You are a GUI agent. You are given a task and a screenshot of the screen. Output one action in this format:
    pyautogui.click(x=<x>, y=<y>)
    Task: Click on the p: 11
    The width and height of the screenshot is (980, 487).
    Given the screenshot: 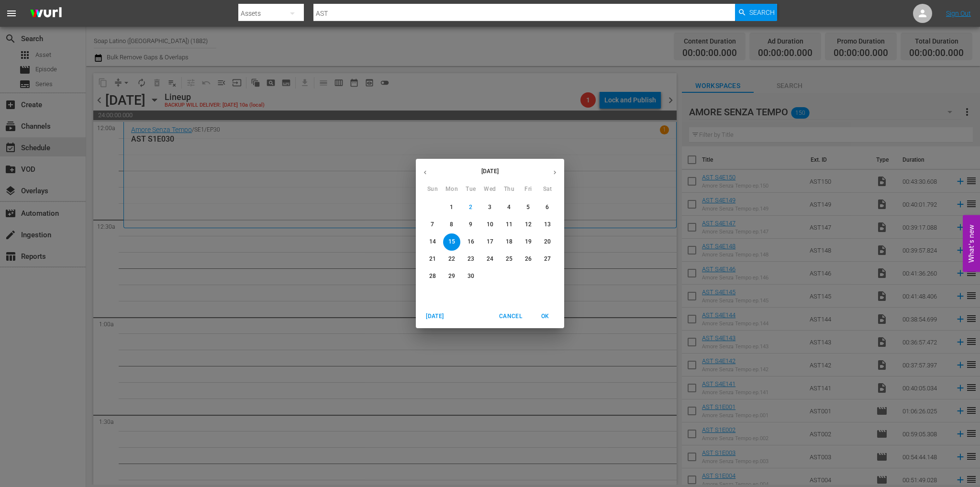 What is the action you would take?
    pyautogui.click(x=509, y=224)
    